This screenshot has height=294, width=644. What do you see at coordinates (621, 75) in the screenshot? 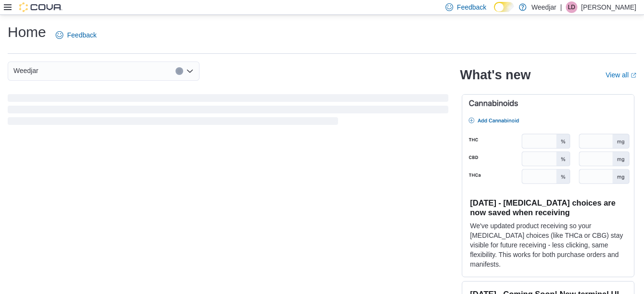
I see `a: View allExternal link` at bounding box center [621, 75].